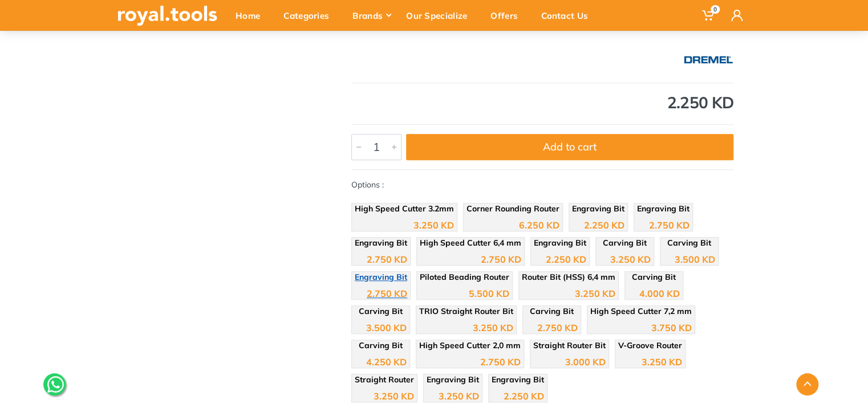  Describe the element at coordinates (470, 354) in the screenshot. I see `a: High Speed Cutter 2,0 mm 2.750 KD` at that location.